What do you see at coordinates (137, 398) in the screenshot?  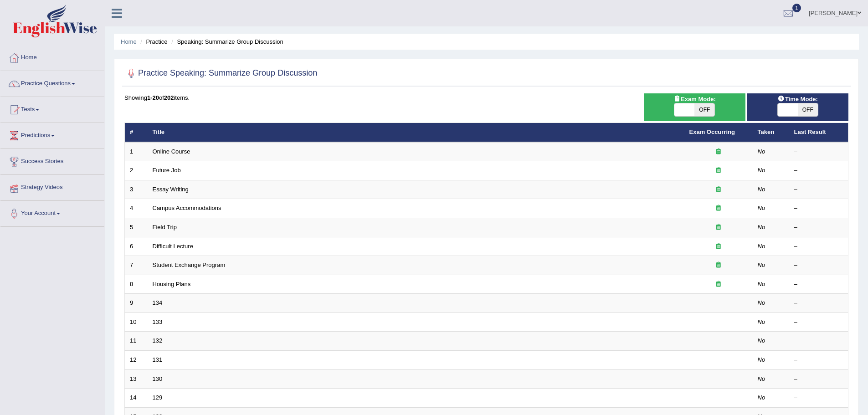 I see `td: 14` at bounding box center [137, 398].